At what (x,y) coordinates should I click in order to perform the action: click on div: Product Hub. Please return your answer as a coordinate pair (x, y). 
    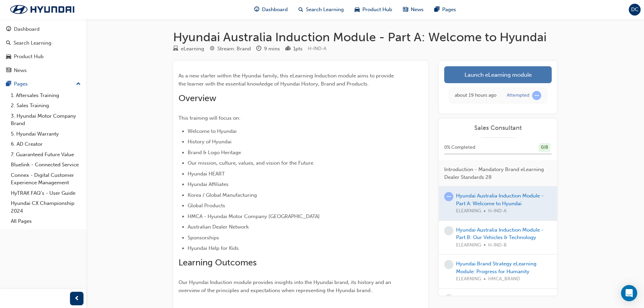
    Looking at the image, I should click on (29, 57).